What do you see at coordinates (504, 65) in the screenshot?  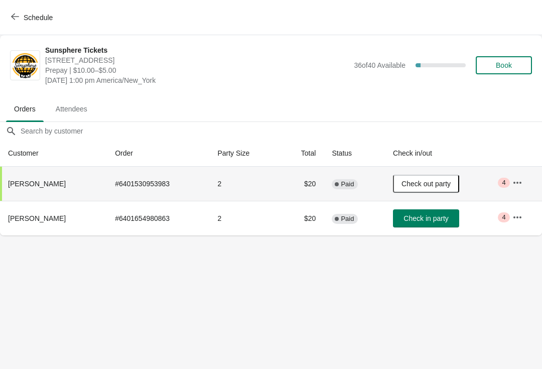 I see `button: Book` at bounding box center [504, 65].